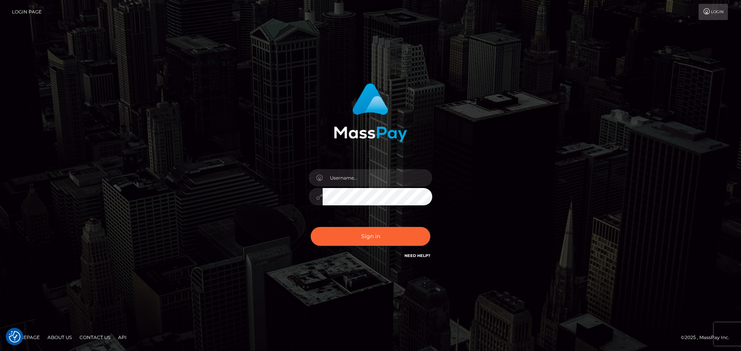 This screenshot has height=351, width=741. Describe the element at coordinates (15, 337) in the screenshot. I see `button: Consent Preferences` at that location.